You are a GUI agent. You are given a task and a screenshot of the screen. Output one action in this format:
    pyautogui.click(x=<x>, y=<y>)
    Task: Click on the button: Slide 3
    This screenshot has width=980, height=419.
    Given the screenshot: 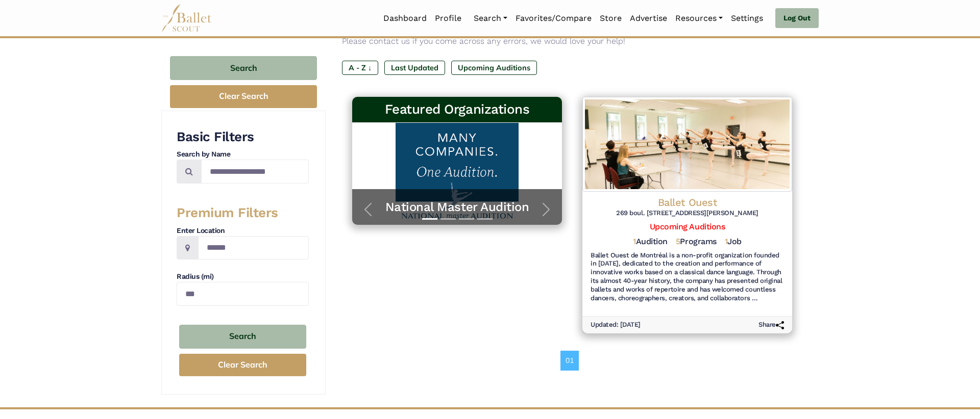 What is the action you would take?
    pyautogui.click(x=466, y=219)
    